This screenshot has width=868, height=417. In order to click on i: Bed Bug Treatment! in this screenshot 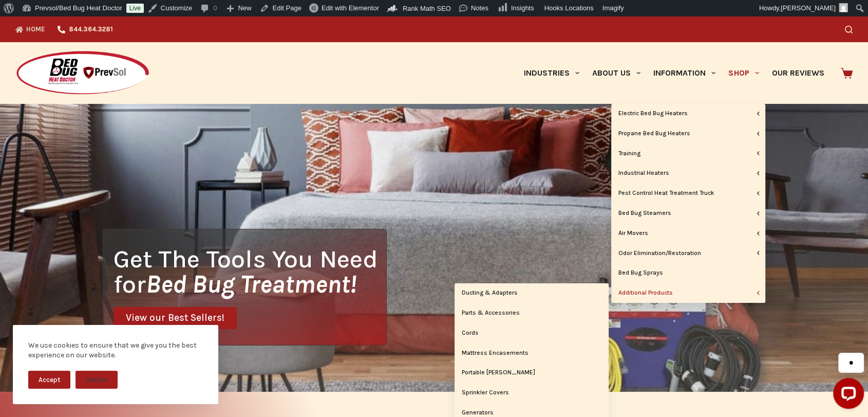, I will do `click(251, 284)`.